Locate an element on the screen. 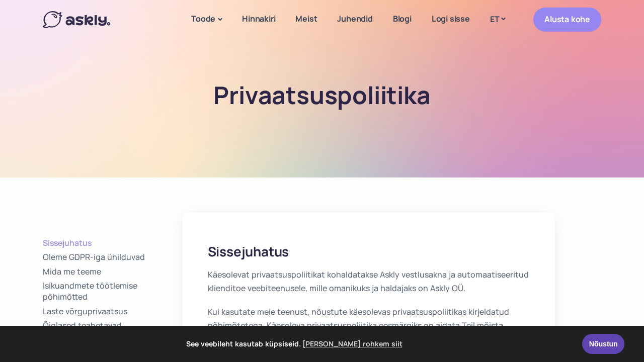 This screenshot has width=644, height=362. p: Käesolevat privaatsuspoliitikat kohaldatakse Askly vestlusakna ja automaatiseeritud klienditoe ve... is located at coordinates (369, 281).